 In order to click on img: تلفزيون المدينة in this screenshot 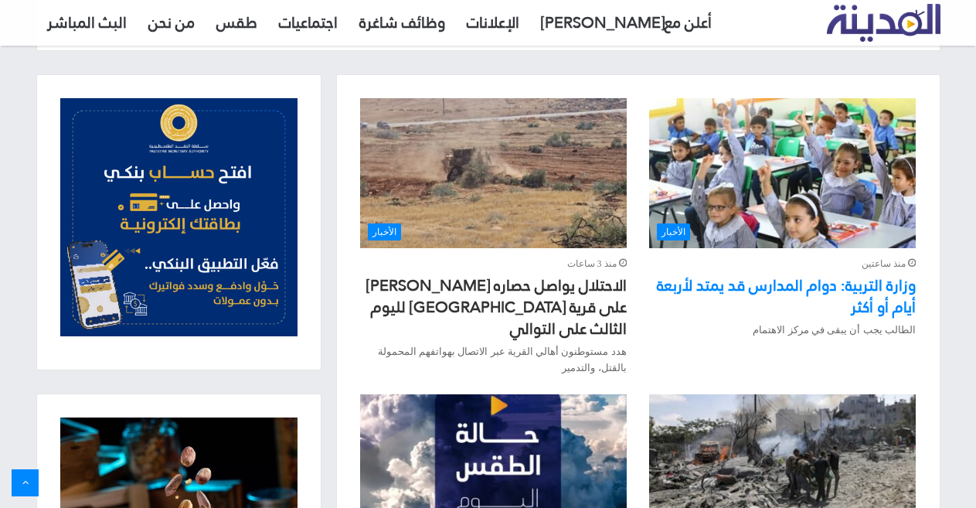, I will do `click(883, 22)`.